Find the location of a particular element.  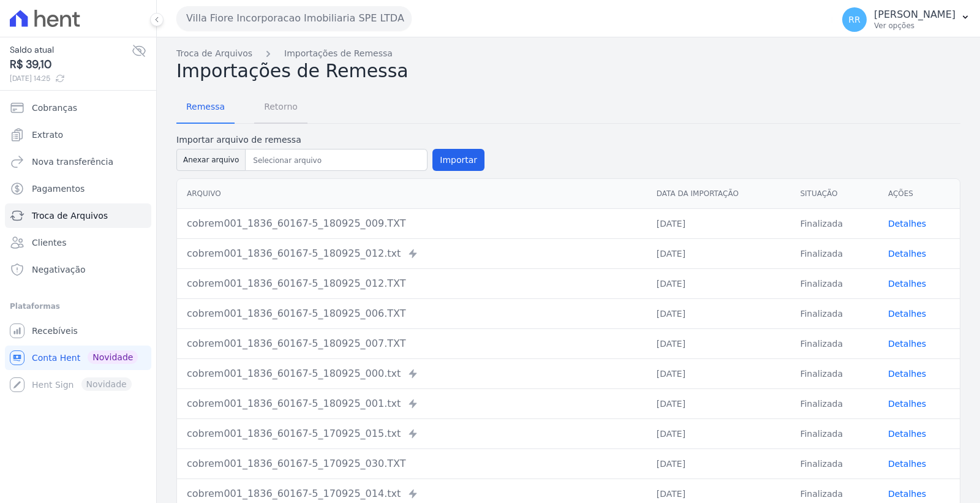

span: Cobranças is located at coordinates (54, 107).